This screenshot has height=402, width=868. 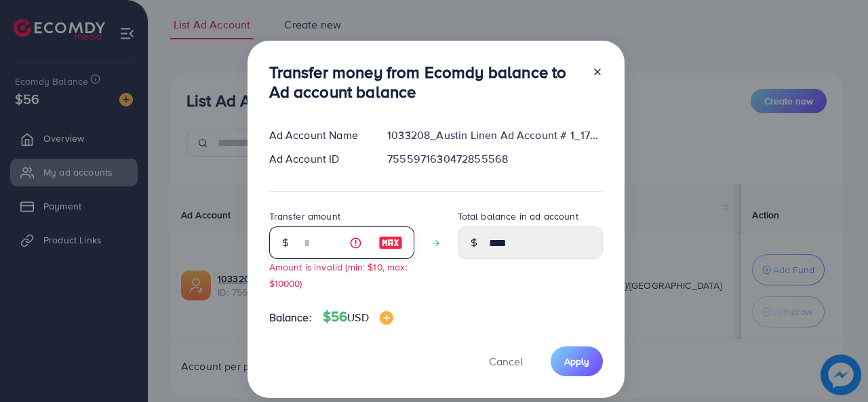 What do you see at coordinates (305, 216) in the screenshot?
I see `label: Transfer amount` at bounding box center [305, 216].